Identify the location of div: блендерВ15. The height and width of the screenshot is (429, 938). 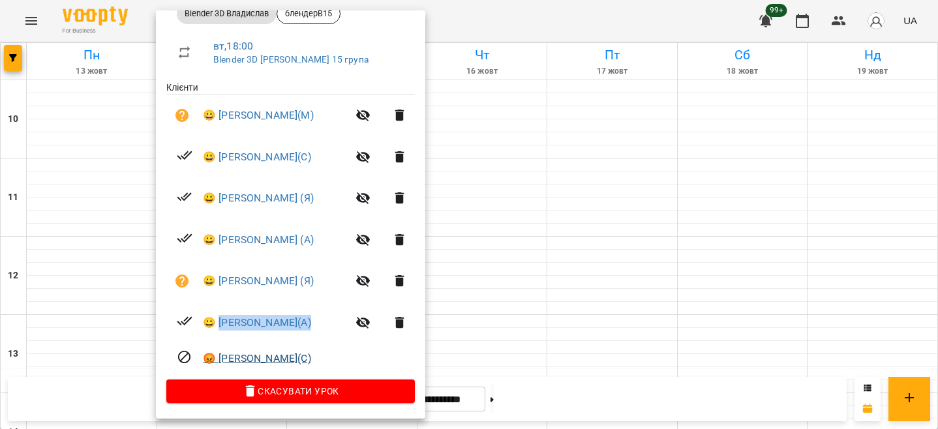
(309, 14).